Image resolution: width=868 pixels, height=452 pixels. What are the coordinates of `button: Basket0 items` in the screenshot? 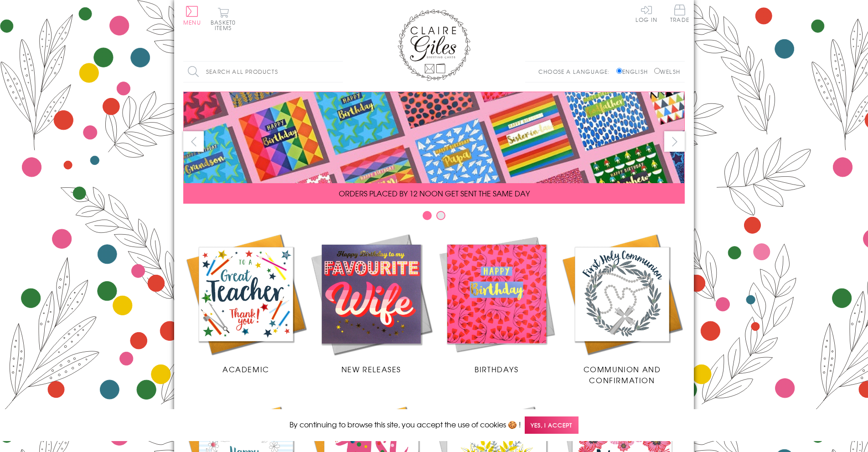 It's located at (223, 19).